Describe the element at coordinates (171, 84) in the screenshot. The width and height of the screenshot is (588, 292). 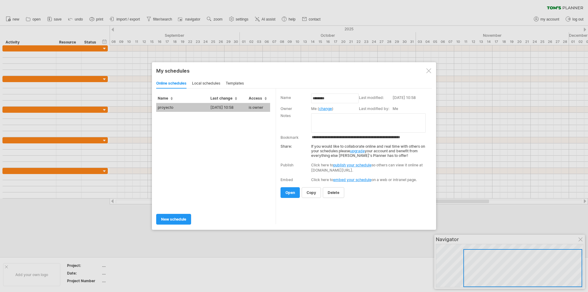
I see `div: online schedules` at that location.